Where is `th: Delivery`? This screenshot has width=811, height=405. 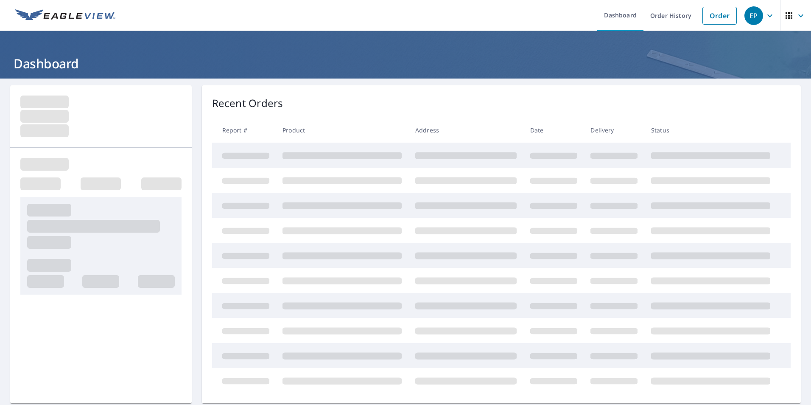
th: Delivery is located at coordinates (614, 130).